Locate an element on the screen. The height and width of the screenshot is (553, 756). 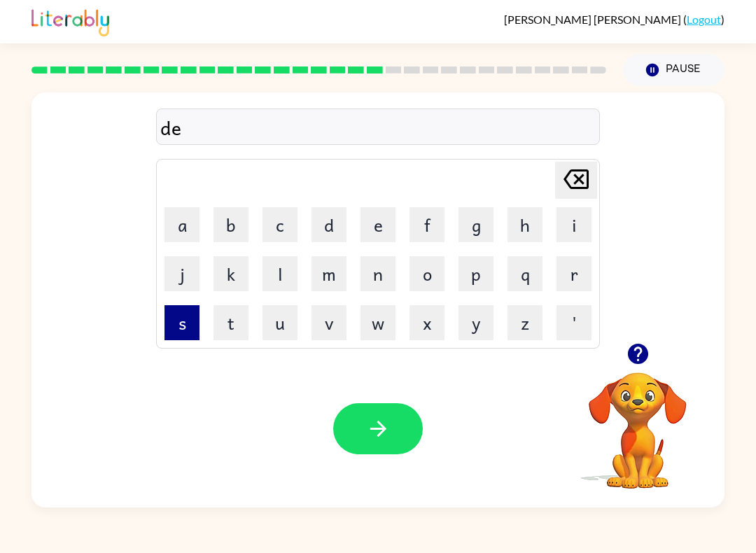
button: w is located at coordinates (378, 322).